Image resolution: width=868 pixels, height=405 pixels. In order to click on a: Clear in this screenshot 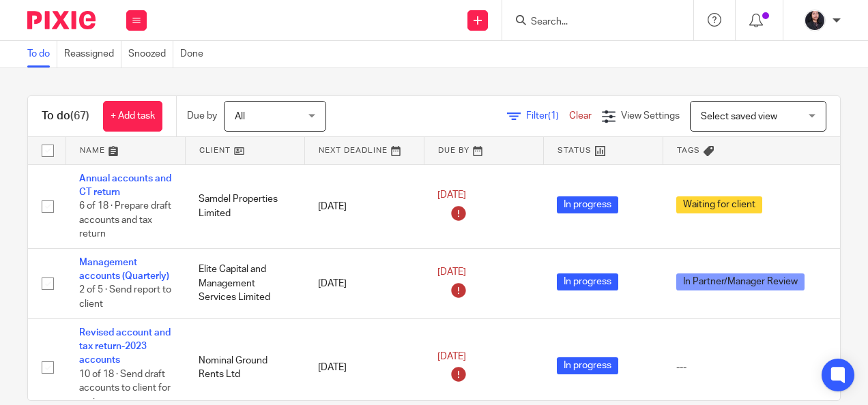, I will do `click(580, 116)`.